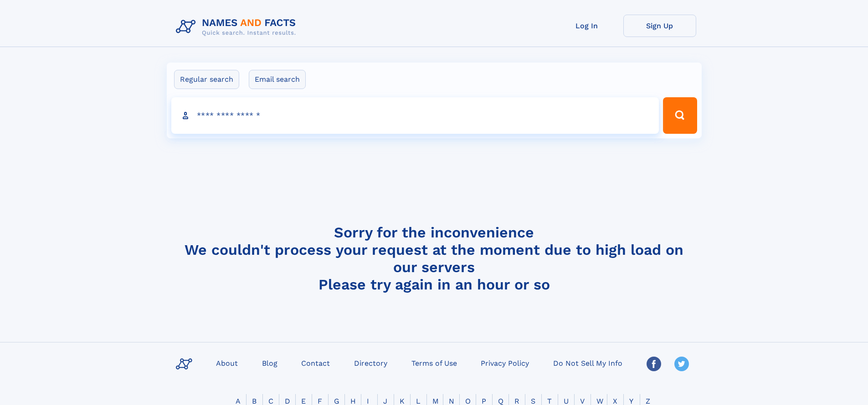  I want to click on a: Do Not Sell My Info, so click(588, 362).